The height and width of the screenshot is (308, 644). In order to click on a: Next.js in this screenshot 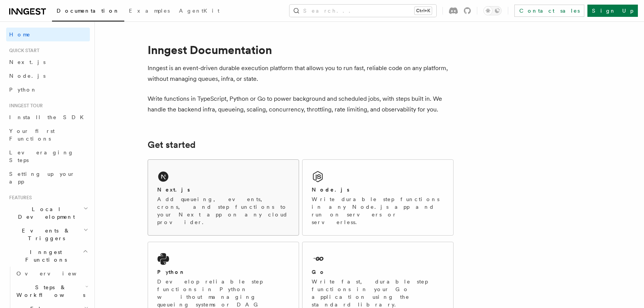, I will do `click(48, 62)`.